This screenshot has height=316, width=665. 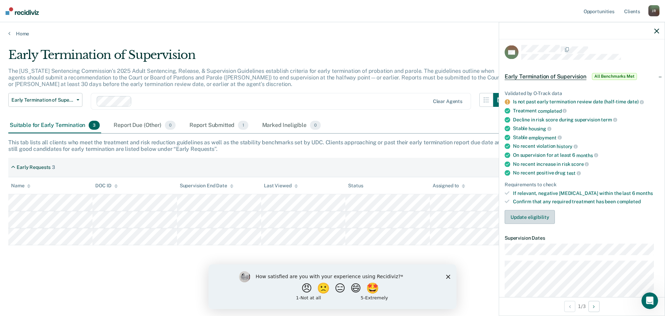 What do you see at coordinates (22, 11) in the screenshot?
I see `img: Recidiviz` at bounding box center [22, 11].